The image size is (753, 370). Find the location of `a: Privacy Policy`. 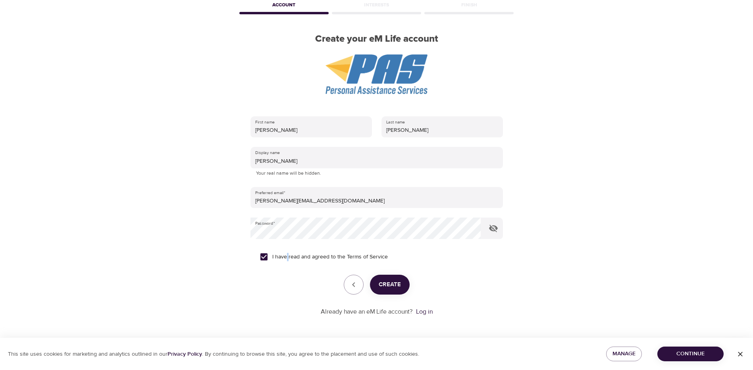

a: Privacy Policy is located at coordinates (185, 354).